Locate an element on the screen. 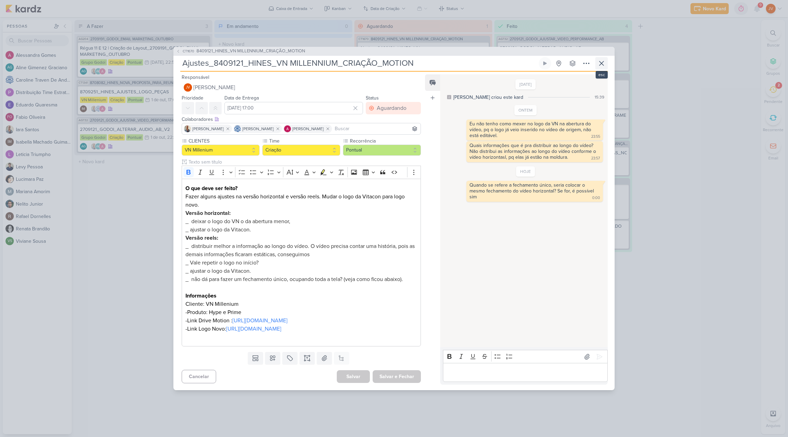 Image resolution: width=788 pixels, height=437 pixels. span: 8409121_HINES_VN MILLENNIUM_CRIAÇÃO_MOTION is located at coordinates (250, 51).